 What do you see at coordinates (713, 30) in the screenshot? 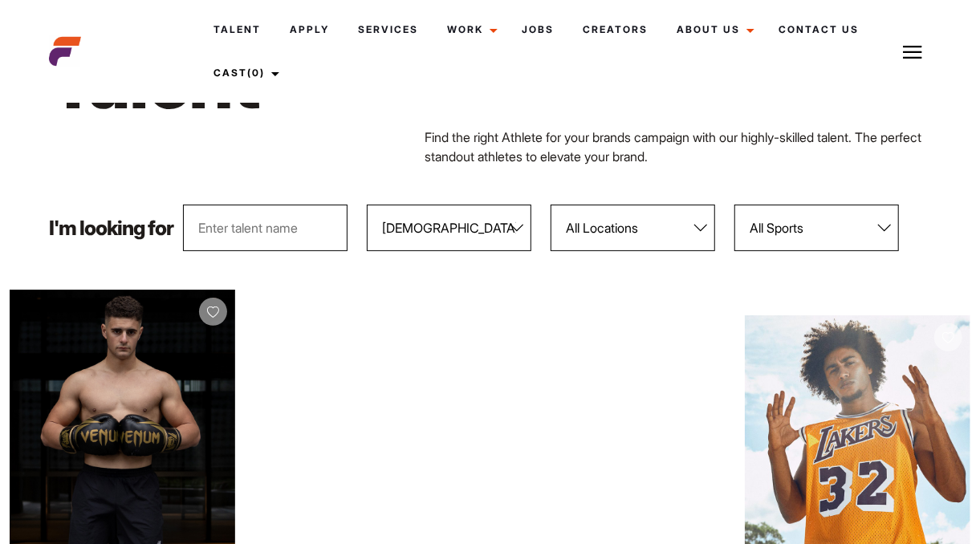
I see `a: About Us` at bounding box center [713, 30].